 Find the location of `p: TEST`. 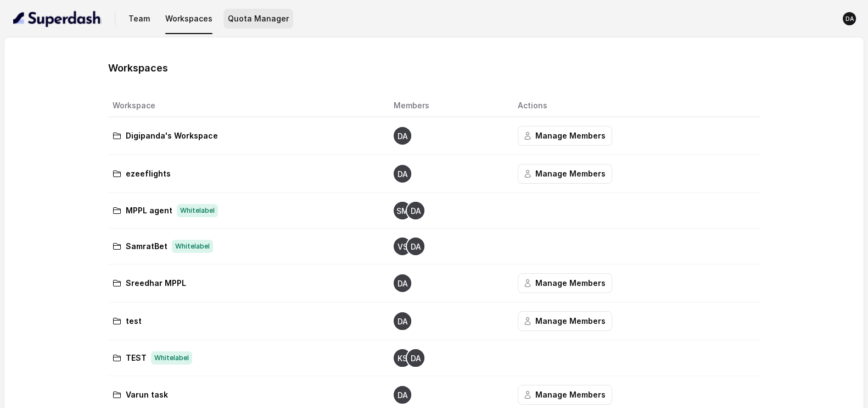

p: TEST is located at coordinates (136, 358).